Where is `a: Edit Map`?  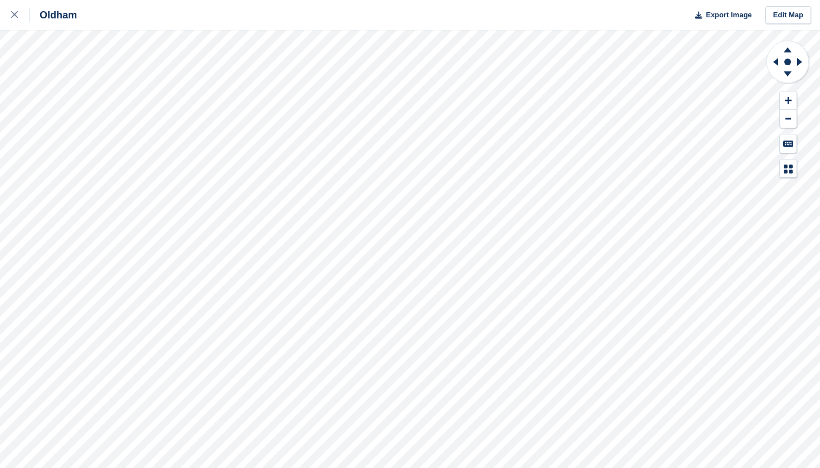 a: Edit Map is located at coordinates (788, 15).